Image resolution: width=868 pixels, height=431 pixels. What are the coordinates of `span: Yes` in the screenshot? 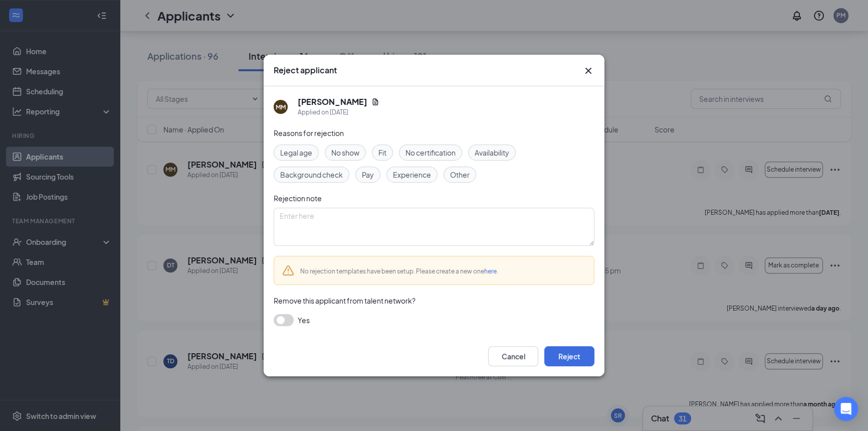 It's located at (304, 320).